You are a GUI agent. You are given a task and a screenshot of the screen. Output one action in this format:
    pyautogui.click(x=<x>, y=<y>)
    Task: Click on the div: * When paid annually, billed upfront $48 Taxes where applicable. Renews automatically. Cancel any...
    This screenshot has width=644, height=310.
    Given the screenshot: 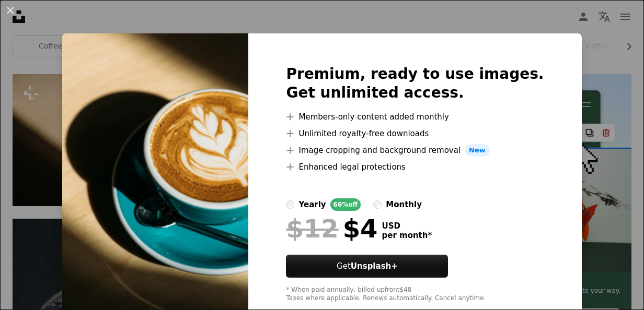 What is the action you would take?
    pyautogui.click(x=414, y=295)
    